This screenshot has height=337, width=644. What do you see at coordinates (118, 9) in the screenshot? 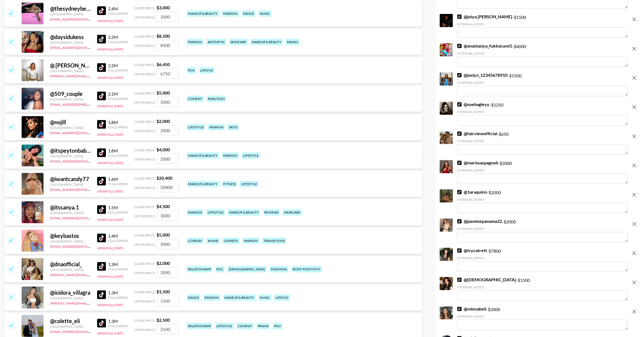
I see `div: 2.4M` at bounding box center [118, 9].